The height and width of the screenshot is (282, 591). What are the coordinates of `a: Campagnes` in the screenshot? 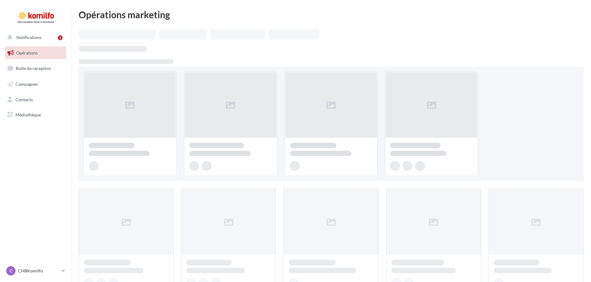 It's located at (36, 84).